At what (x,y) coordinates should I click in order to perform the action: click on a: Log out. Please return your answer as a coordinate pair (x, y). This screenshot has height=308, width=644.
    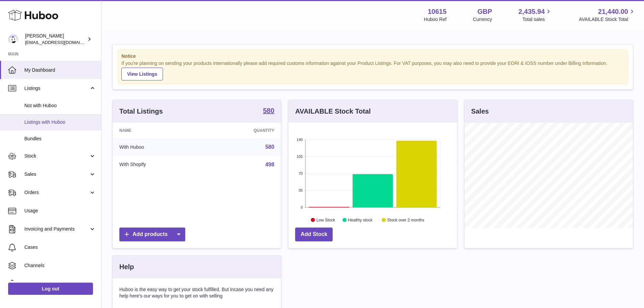
    Looking at the image, I should click on (50, 289).